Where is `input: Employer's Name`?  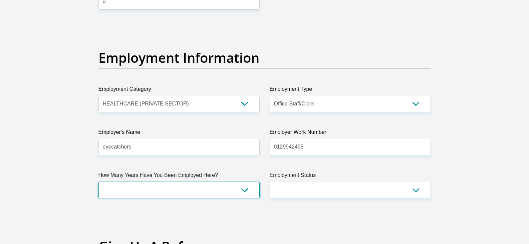 input: Employer's Name is located at coordinates (179, 147).